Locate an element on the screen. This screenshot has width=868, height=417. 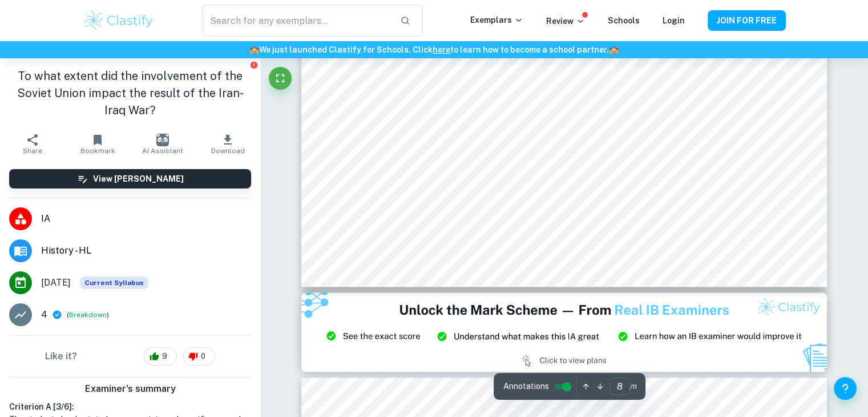
button: Help and Feedback is located at coordinates (845, 389).